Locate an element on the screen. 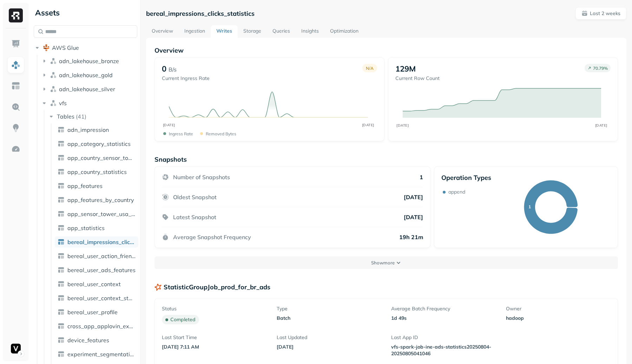 This screenshot has height=364, width=632. span: bereal_impressions_clicks_statistics is located at coordinates (101, 242).